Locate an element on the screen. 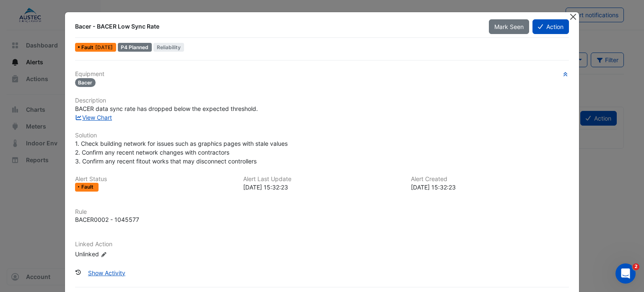 The height and width of the screenshot is (292, 644). h6: Solution is located at coordinates (322, 135).